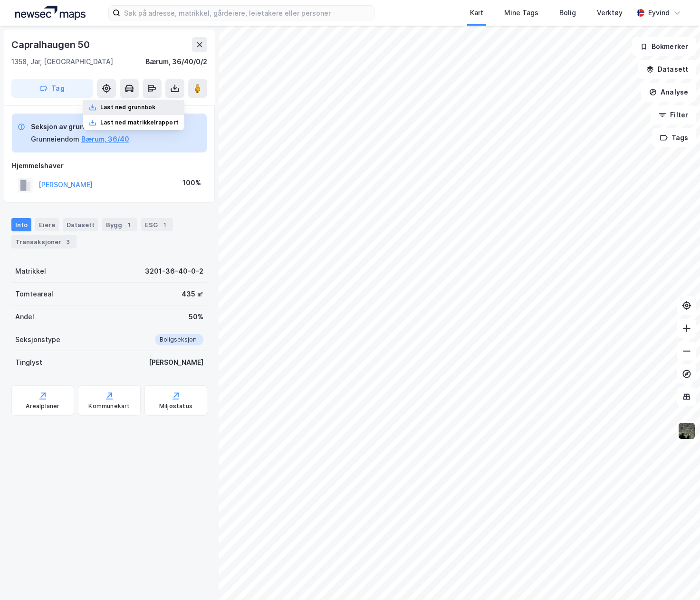  What do you see at coordinates (47, 224) in the screenshot?
I see `div: Eiere` at bounding box center [47, 224].